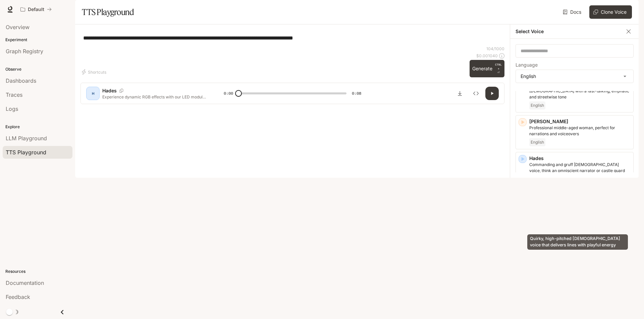 The height and width of the screenshot is (319, 644). What do you see at coordinates (155, 97) in the screenshot?
I see `p: Experience dynamic RGB effects with our LED module-powered light box, designed to captivate and i...` at bounding box center [155, 97].